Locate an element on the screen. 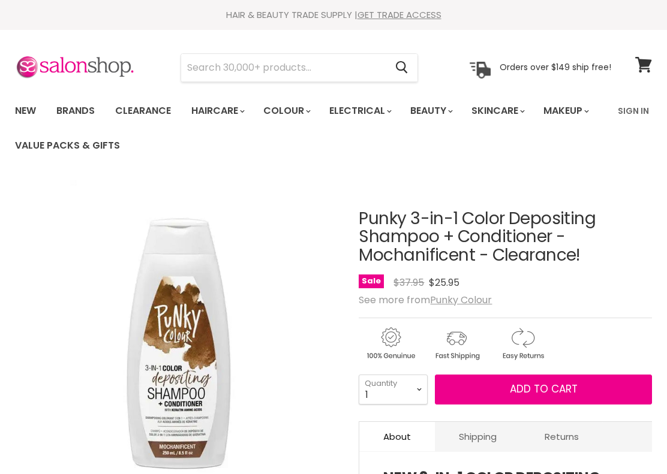 The height and width of the screenshot is (474, 667). a: About is located at coordinates (397, 436).